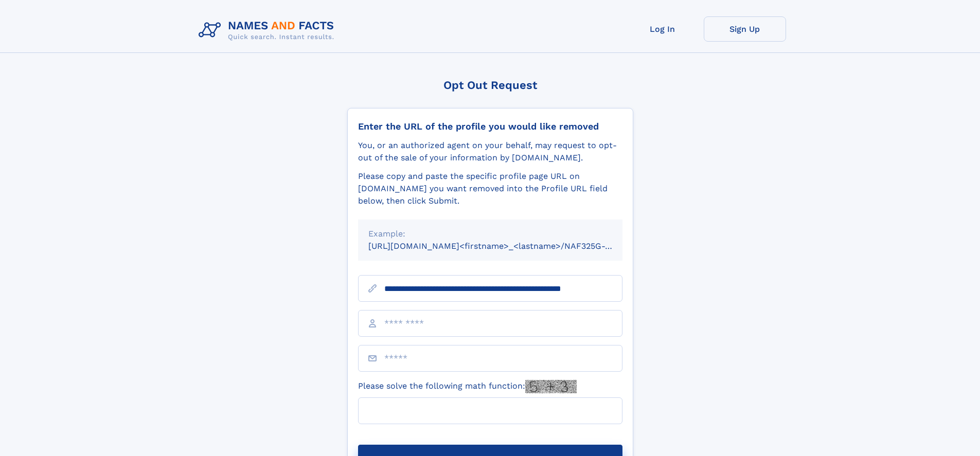 This screenshot has height=456, width=980. I want to click on div: Opt Out Request, so click(490, 85).